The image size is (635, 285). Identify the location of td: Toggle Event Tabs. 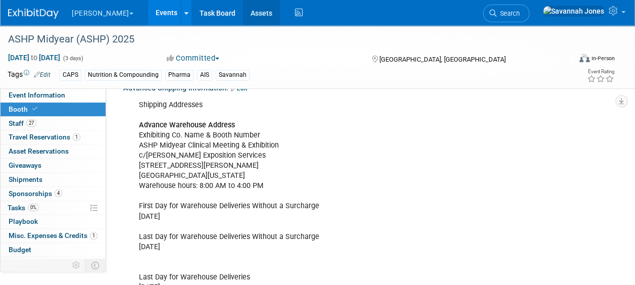
(95, 265).